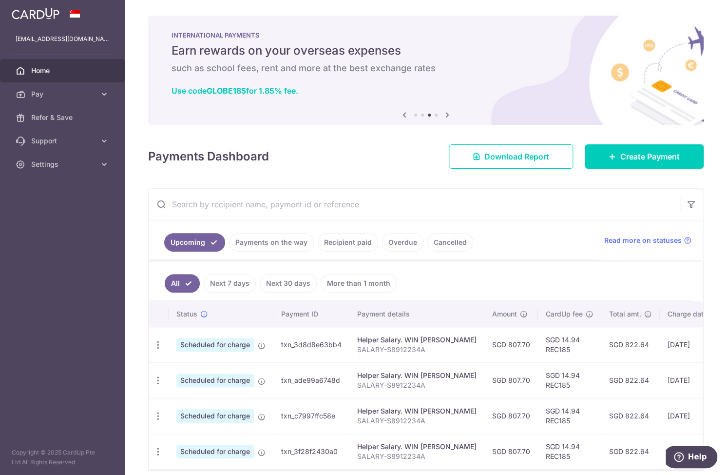 Image resolution: width=727 pixels, height=475 pixels. I want to click on span: Help, so click(31, 11).